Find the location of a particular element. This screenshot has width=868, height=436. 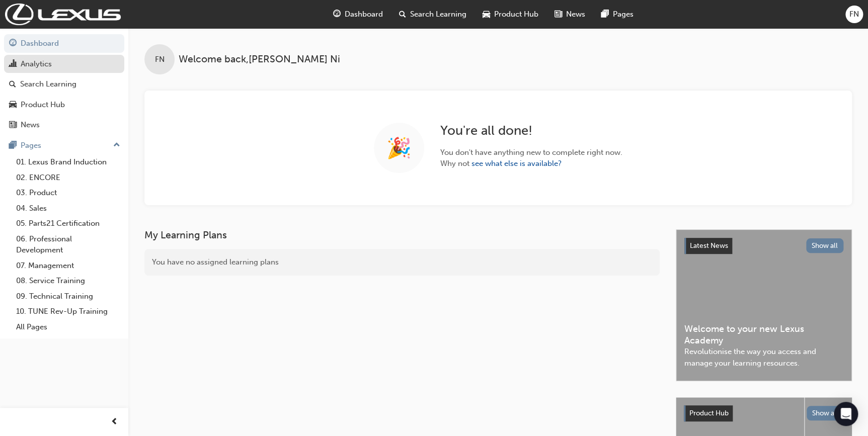

a: 04. Sales is located at coordinates (68, 208).